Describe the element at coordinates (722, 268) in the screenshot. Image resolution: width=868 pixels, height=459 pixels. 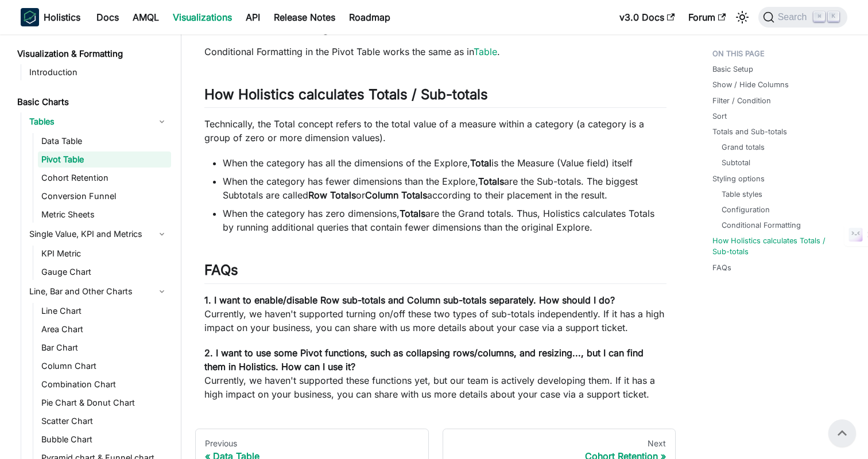
I see `a: FAQs` at that location.